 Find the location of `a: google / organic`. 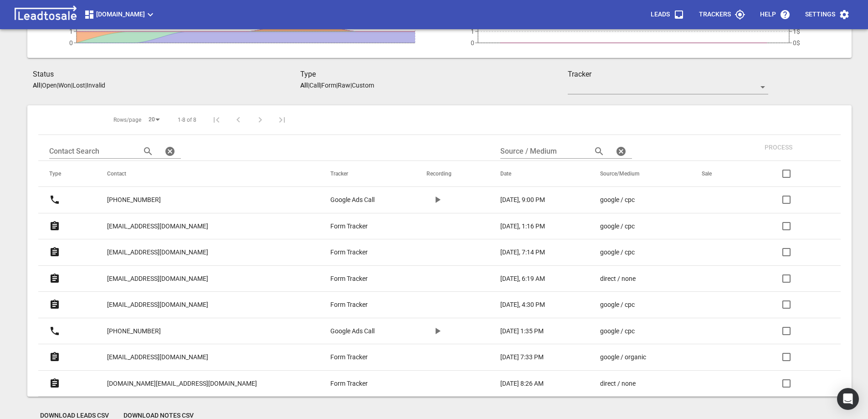

a: google / organic is located at coordinates (632, 357).